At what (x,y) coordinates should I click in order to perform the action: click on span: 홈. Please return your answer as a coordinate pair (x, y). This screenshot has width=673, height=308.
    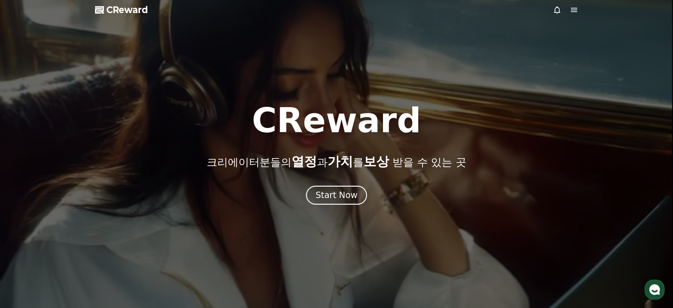
    Looking at the image, I should click on (24, 238).